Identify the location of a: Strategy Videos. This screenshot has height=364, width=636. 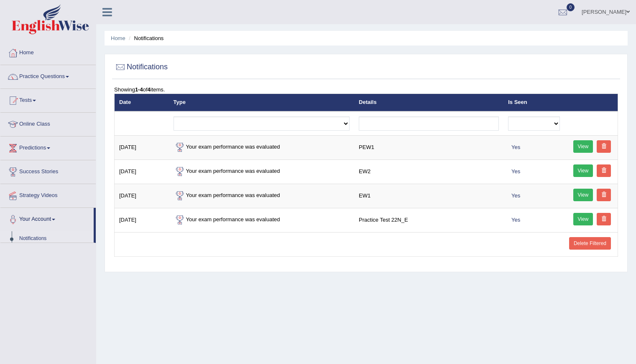
(48, 195).